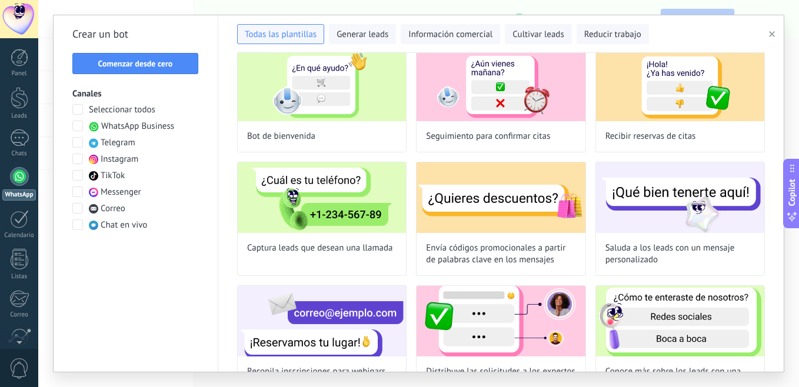 This screenshot has height=387, width=799. Describe the element at coordinates (488, 136) in the screenshot. I see `span: Seguimiento para confirmar citas` at that location.